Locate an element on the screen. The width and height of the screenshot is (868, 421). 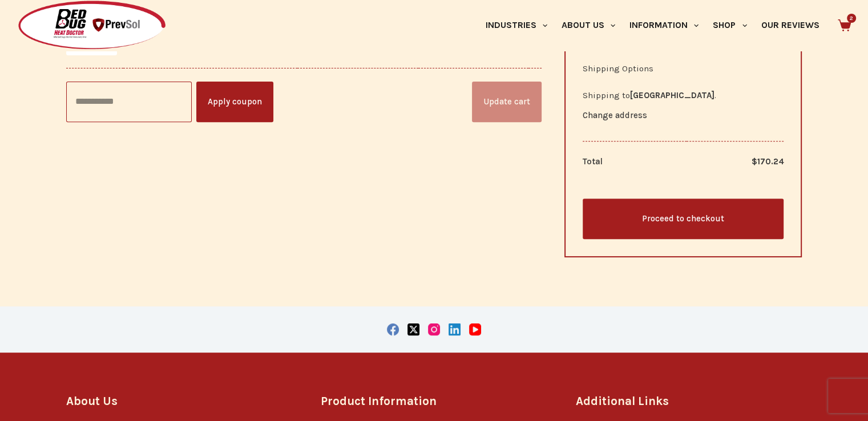
label: Shipping Options is located at coordinates (618, 68).